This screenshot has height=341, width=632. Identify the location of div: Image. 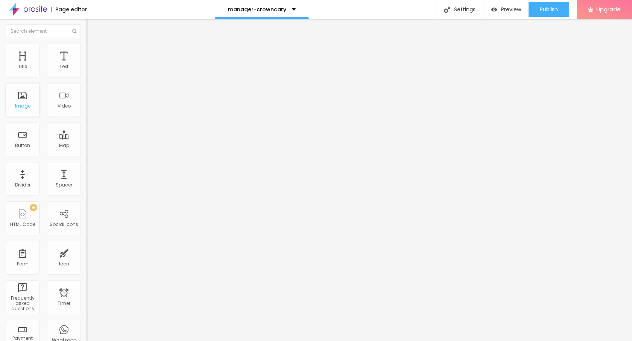
(23, 106).